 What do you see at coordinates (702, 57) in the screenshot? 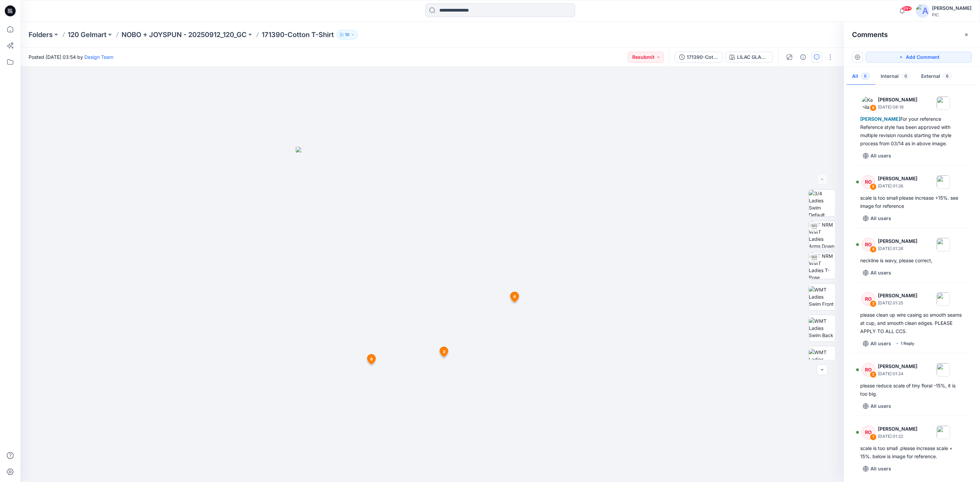
I see `div: 171390-Cotton T-Shirt_V3` at bounding box center [702, 57].